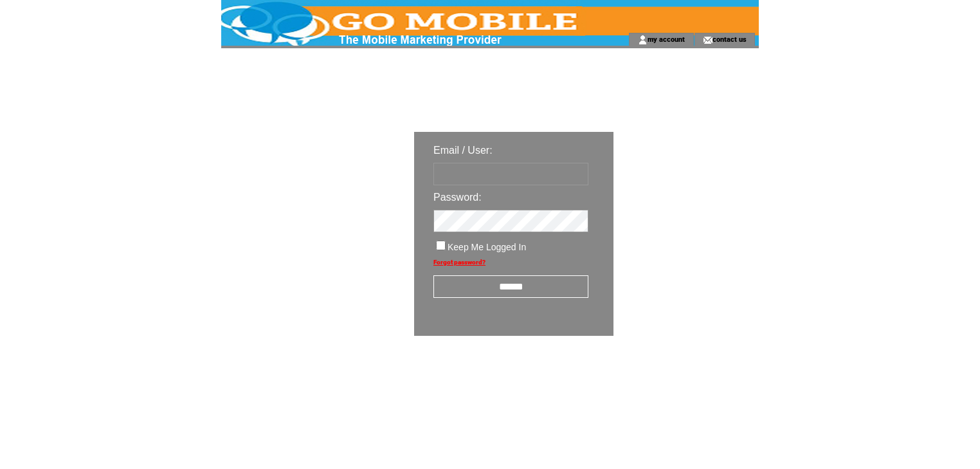 The height and width of the screenshot is (469, 980). What do you see at coordinates (707, 40) in the screenshot?
I see `img: contact_us_icon.gif;jsessionid=B44CF8B944FCCC619EBBA4F2F86F56F7` at bounding box center [707, 40].